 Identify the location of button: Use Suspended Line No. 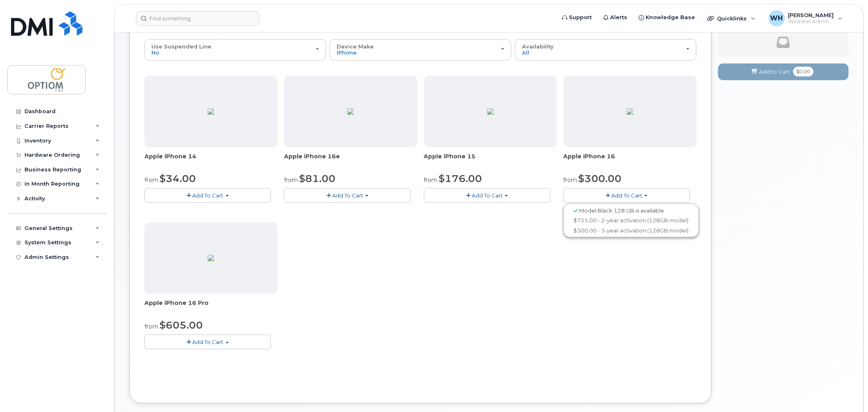
(235, 49).